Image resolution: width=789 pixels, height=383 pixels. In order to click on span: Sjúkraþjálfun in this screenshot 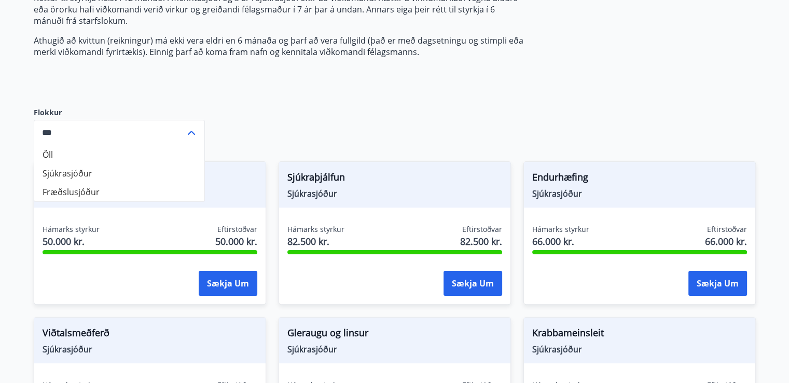, I will do `click(395, 179)`.